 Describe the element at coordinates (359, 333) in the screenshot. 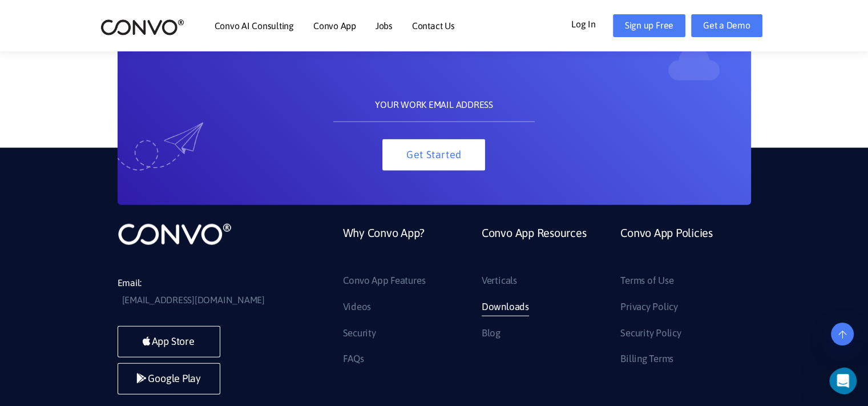

I see `a: Security` at that location.